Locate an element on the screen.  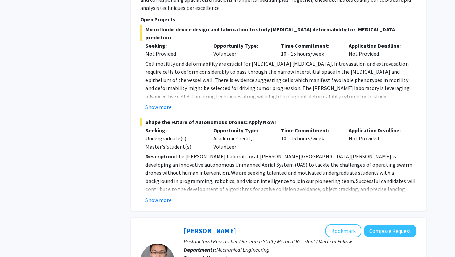
button: Add Sixuan Li to Bookmarks is located at coordinates (344, 230).